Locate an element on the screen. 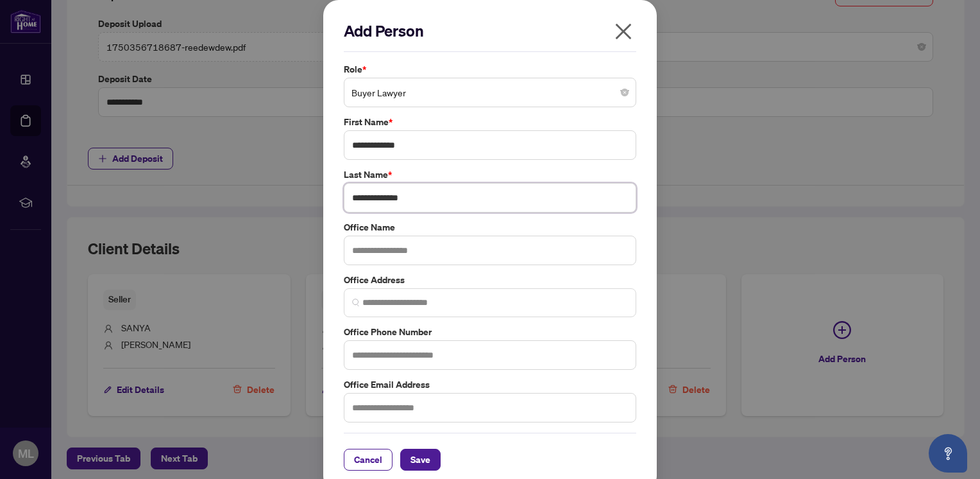 The width and height of the screenshot is (980, 479). span: Save is located at coordinates (420, 460).